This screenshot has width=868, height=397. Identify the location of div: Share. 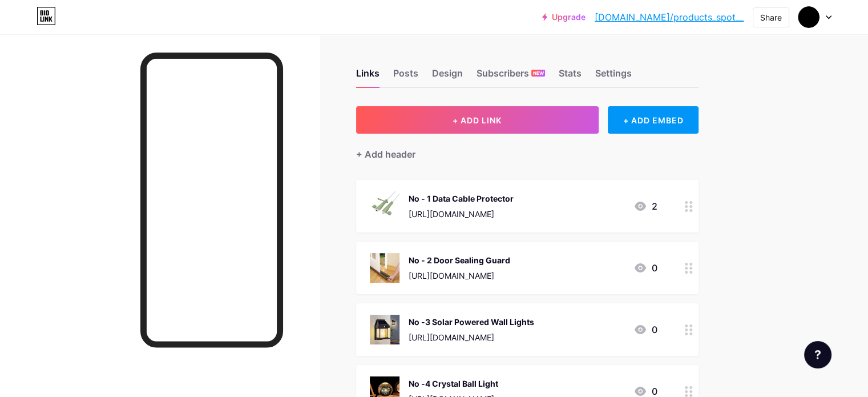
(771, 17).